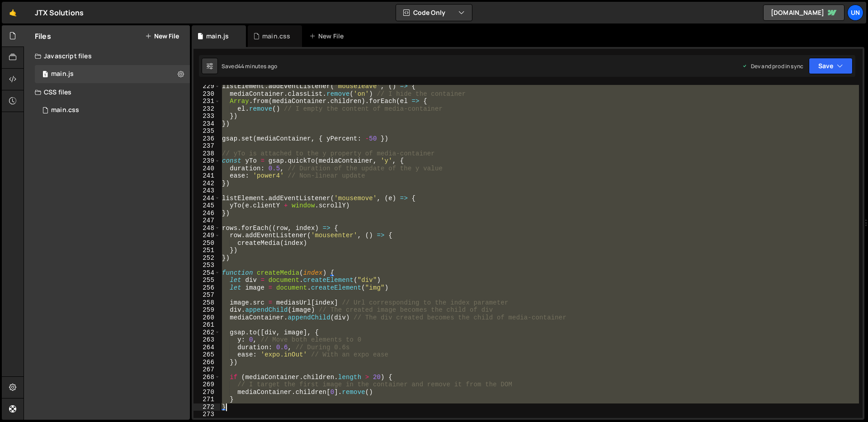 The image size is (868, 422). I want to click on div: 234, so click(207, 124).